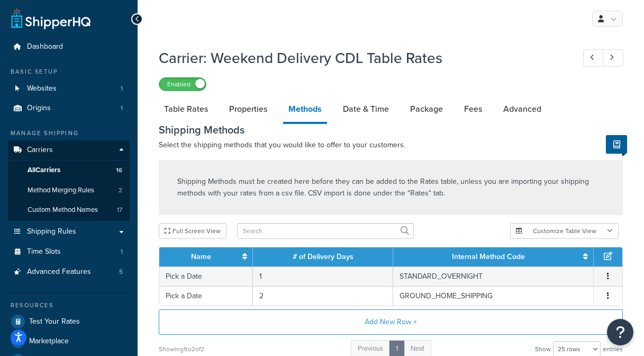 The height and width of the screenshot is (356, 644). Describe the element at coordinates (69, 47) in the screenshot. I see `li: Dashboard` at that location.